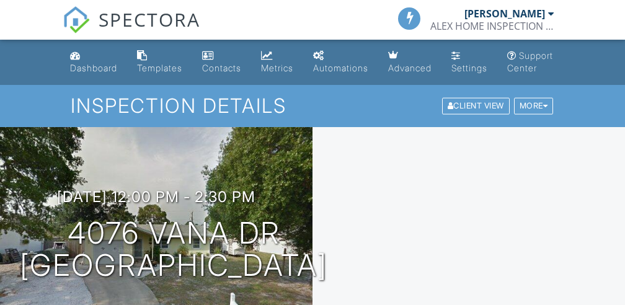 Image resolution: width=625 pixels, height=305 pixels. What do you see at coordinates (76, 20) in the screenshot?
I see `img: The Best Home Inspection Software - Spectora` at bounding box center [76, 20].